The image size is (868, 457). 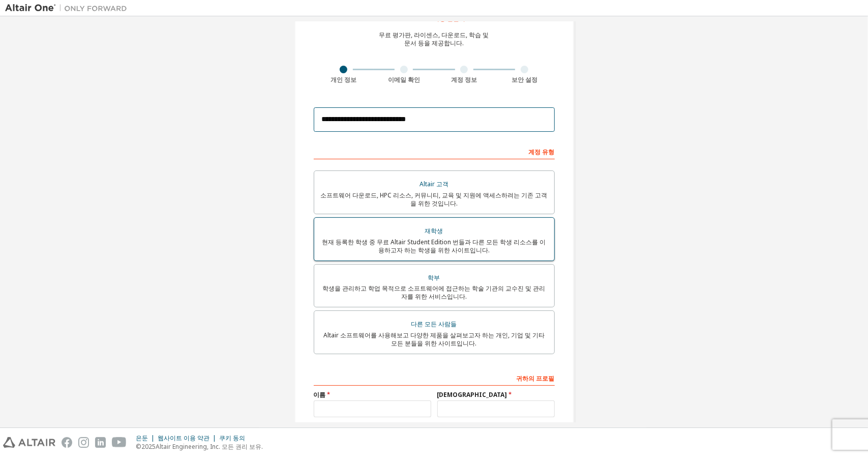 I want to click on font: 2025, so click(x=148, y=446).